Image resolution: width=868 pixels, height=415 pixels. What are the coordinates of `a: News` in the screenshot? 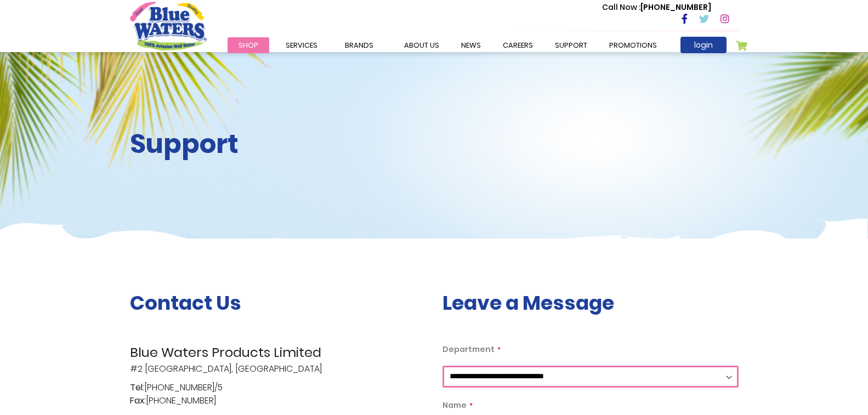 It's located at (471, 45).